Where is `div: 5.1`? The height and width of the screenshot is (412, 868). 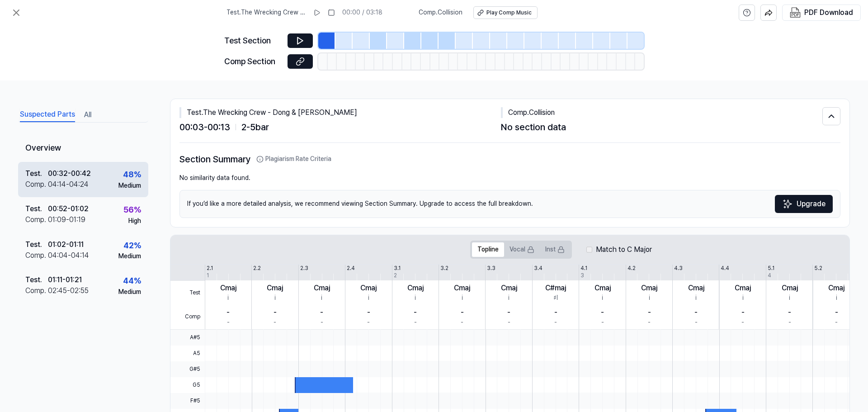 div: 5.1 is located at coordinates (771, 268).